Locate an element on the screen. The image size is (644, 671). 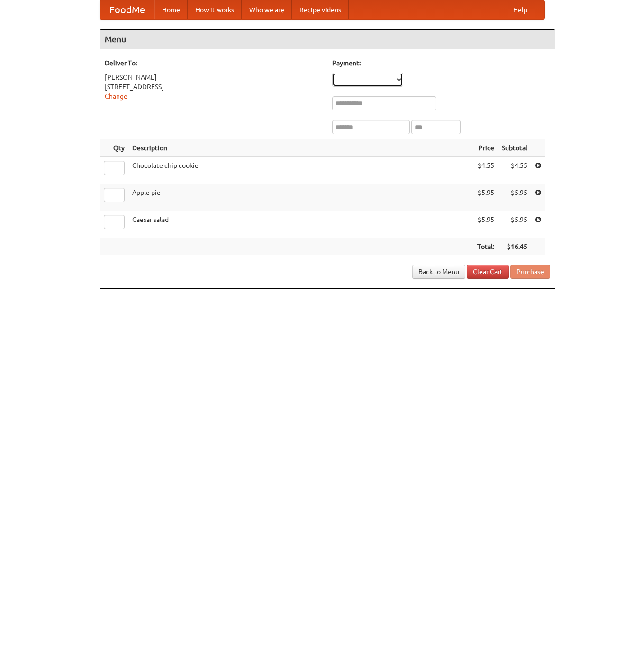
td: Caesar salad is located at coordinates (301, 224).